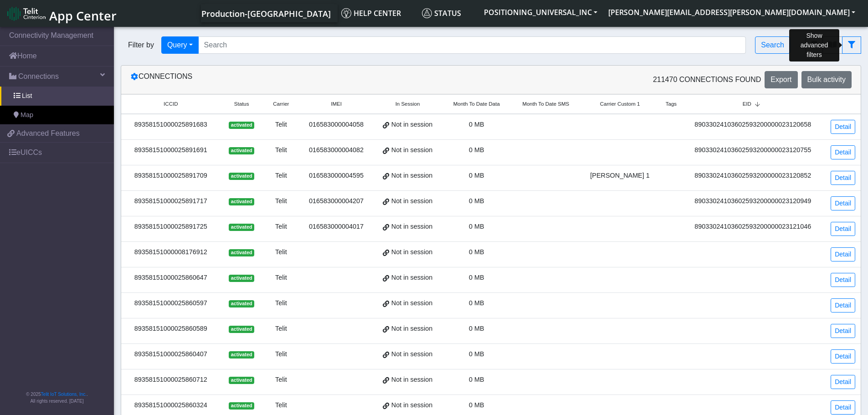 The width and height of the screenshot is (868, 415). I want to click on img: logo-telit-cinterion-gw-new.png, so click(27, 14).